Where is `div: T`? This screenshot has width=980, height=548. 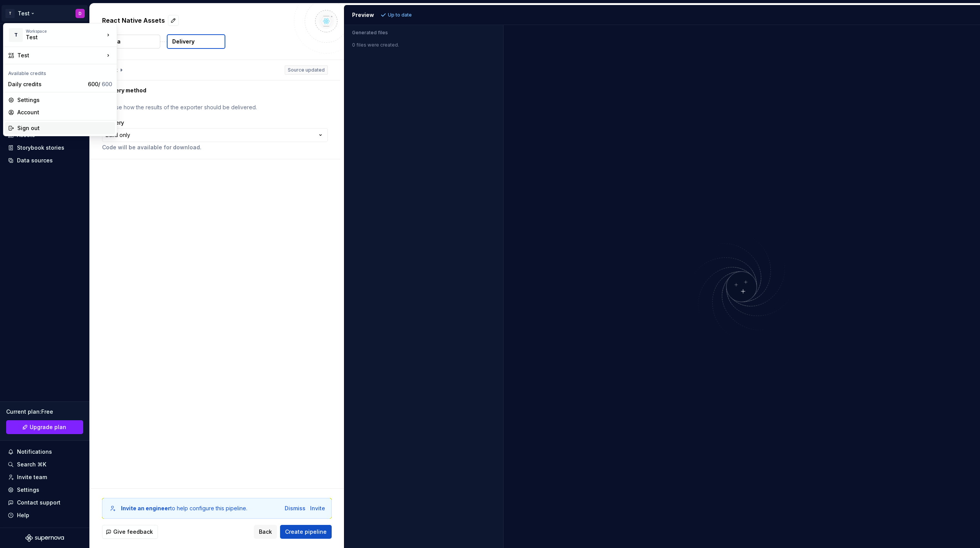 div: T is located at coordinates (15, 35).